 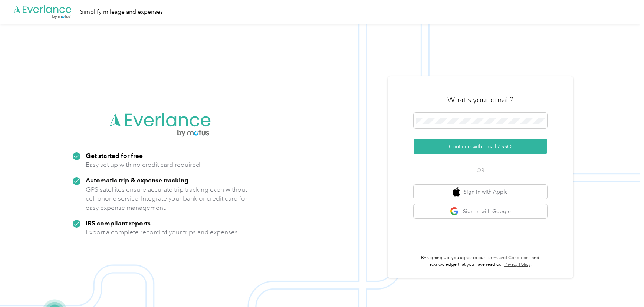 I want to click on a: Privacy Policy, so click(x=517, y=265).